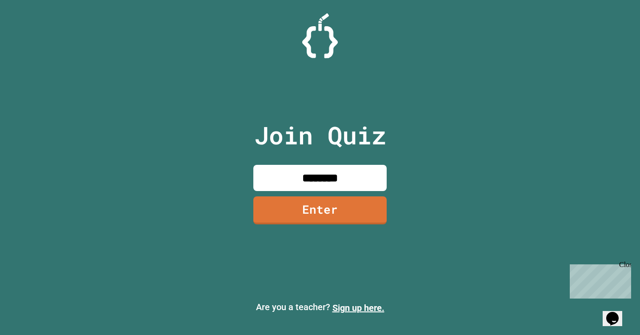 The image size is (640, 335). What do you see at coordinates (320, 210) in the screenshot?
I see `a: Enter` at bounding box center [320, 210].